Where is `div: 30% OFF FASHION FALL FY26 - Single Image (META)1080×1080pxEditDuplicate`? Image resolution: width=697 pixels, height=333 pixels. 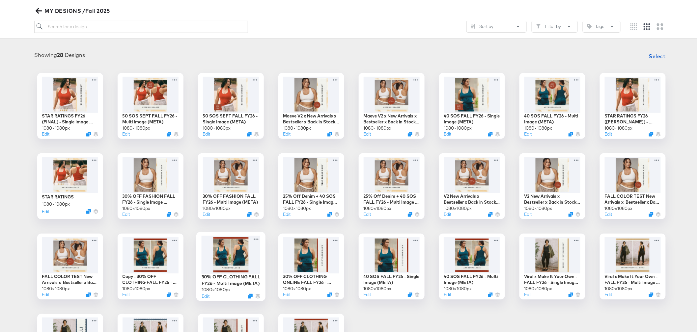 div: 30% OFF FASHION FALL FY26 - Single Image (META)1080×1080pxEditDuplicate is located at coordinates (151, 185).